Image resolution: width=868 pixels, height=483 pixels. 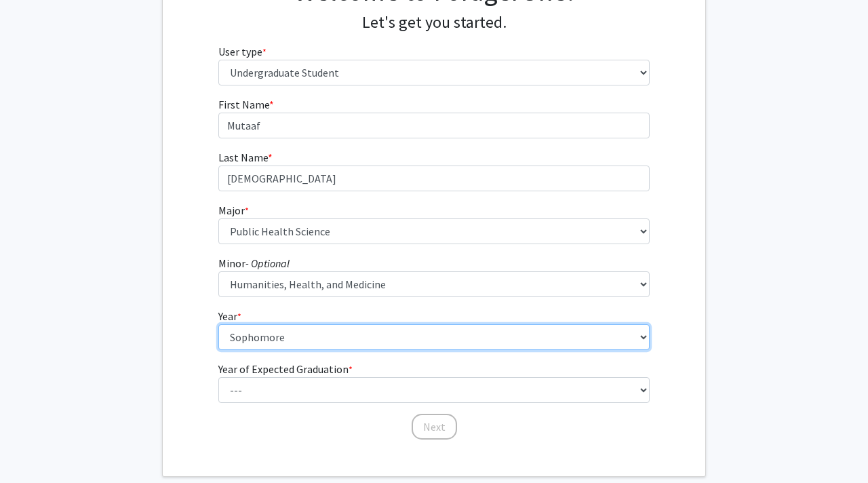 What do you see at coordinates (286, 369) in the screenshot?
I see `label: Year of Expected Graduation` at bounding box center [286, 369].